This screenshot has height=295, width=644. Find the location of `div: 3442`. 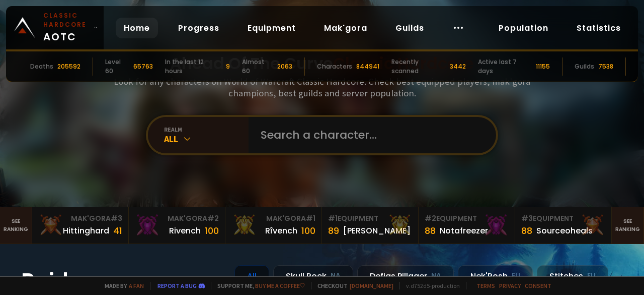

div: 3442 is located at coordinates (458, 67).